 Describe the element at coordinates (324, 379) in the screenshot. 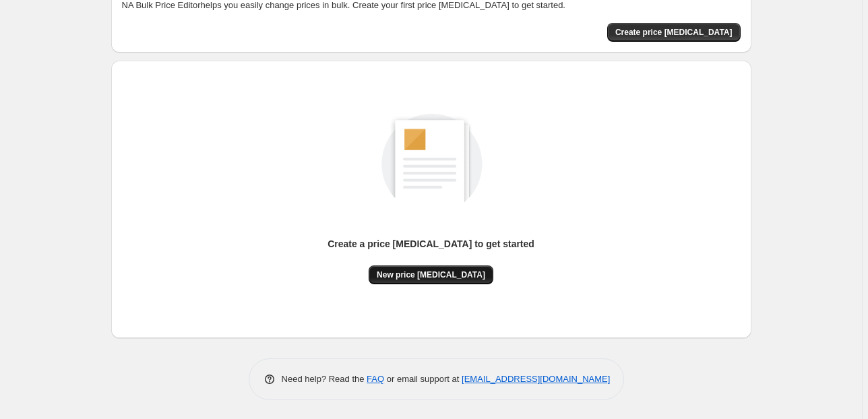

I see `span: Need help? Read the` at that location.